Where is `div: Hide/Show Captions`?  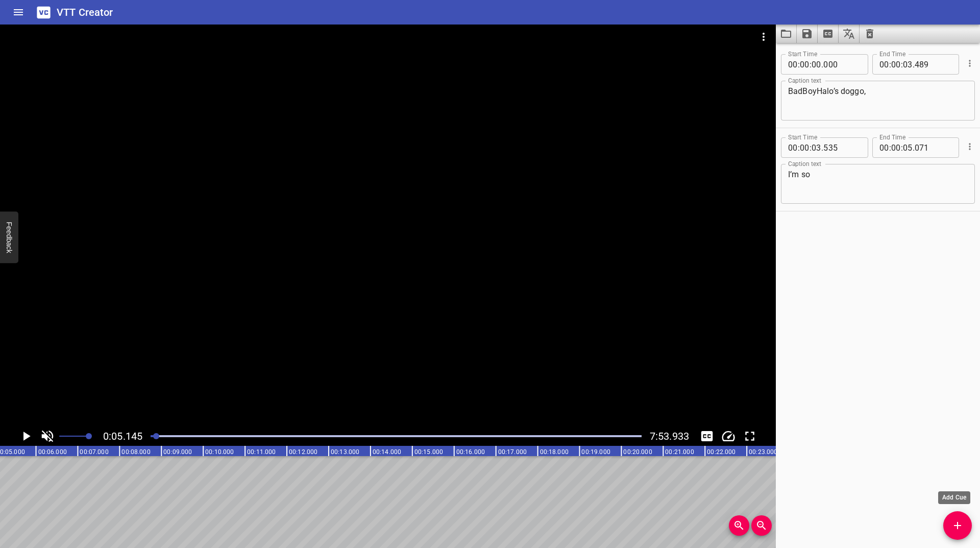 div: Hide/Show Captions is located at coordinates (707, 436).